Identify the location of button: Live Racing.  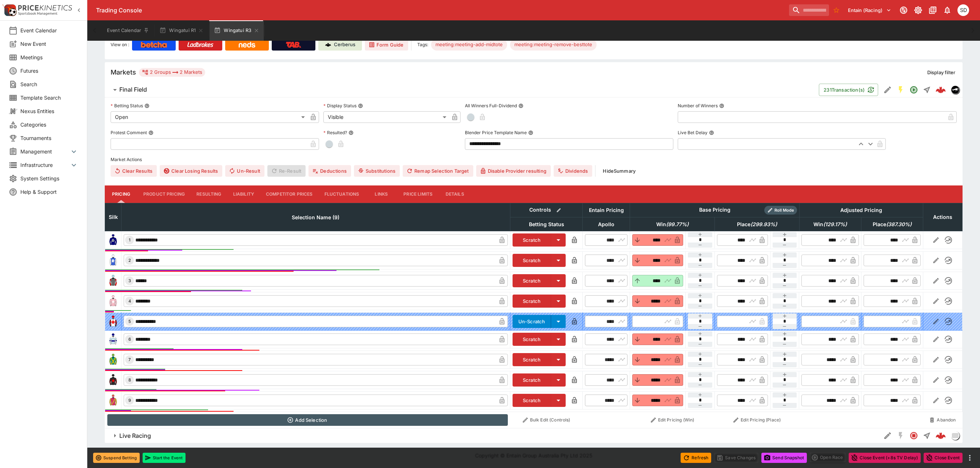
(493, 436).